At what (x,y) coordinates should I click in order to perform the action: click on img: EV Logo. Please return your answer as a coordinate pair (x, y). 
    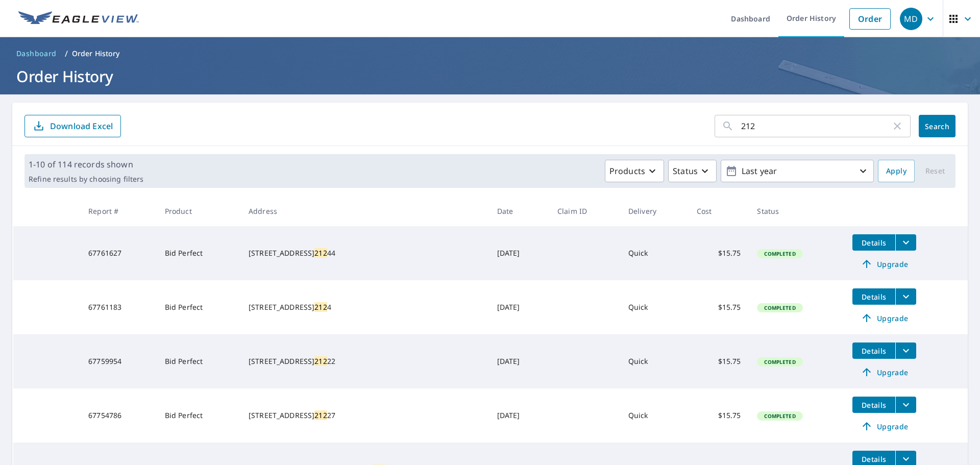
    Looking at the image, I should click on (79, 19).